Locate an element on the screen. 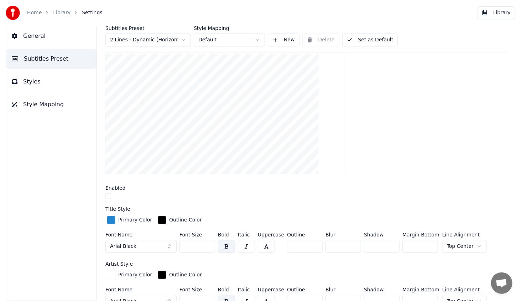 The image size is (521, 301). button: Library is located at coordinates (496, 13).